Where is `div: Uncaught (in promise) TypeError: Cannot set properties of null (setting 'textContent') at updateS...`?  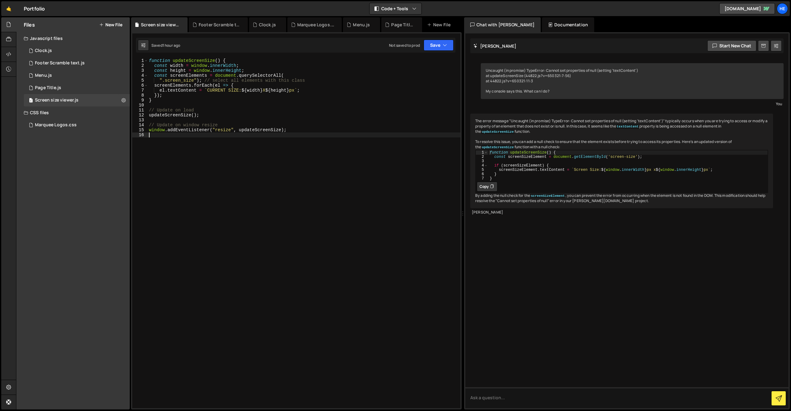
div: Uncaught (in promise) TypeError: Cannot set properties of null (setting 'textContent') at updateS... is located at coordinates (633, 81).